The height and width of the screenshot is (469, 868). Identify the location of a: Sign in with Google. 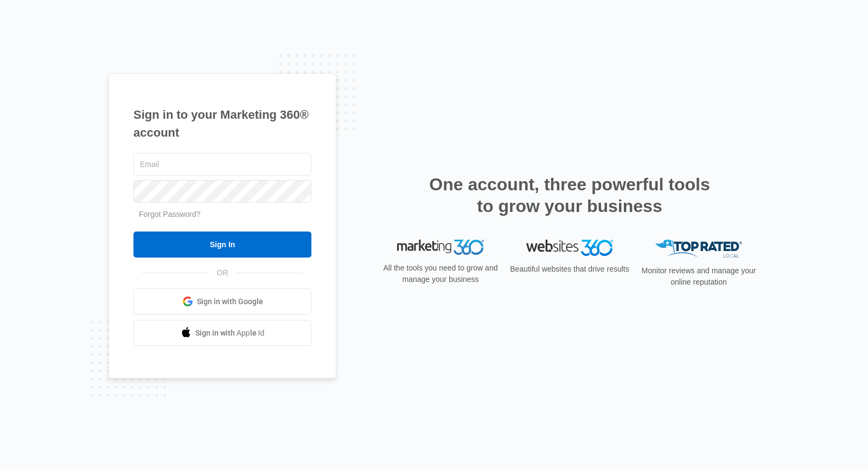
(222, 302).